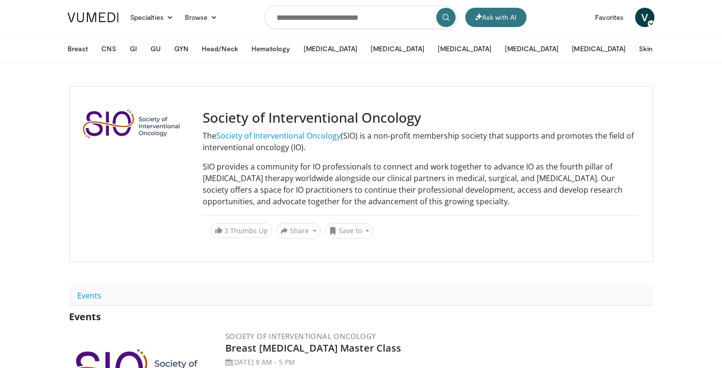 The image size is (722, 368). What do you see at coordinates (151, 17) in the screenshot?
I see `a: Specialties` at bounding box center [151, 17].